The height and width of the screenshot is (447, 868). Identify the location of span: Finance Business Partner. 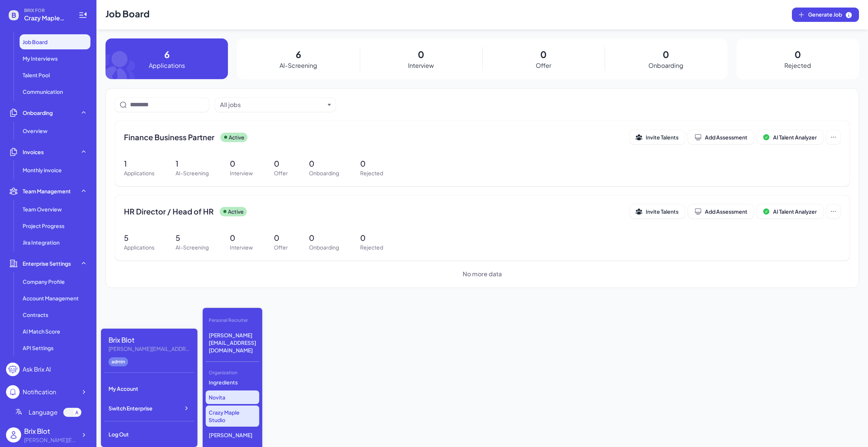
(169, 137).